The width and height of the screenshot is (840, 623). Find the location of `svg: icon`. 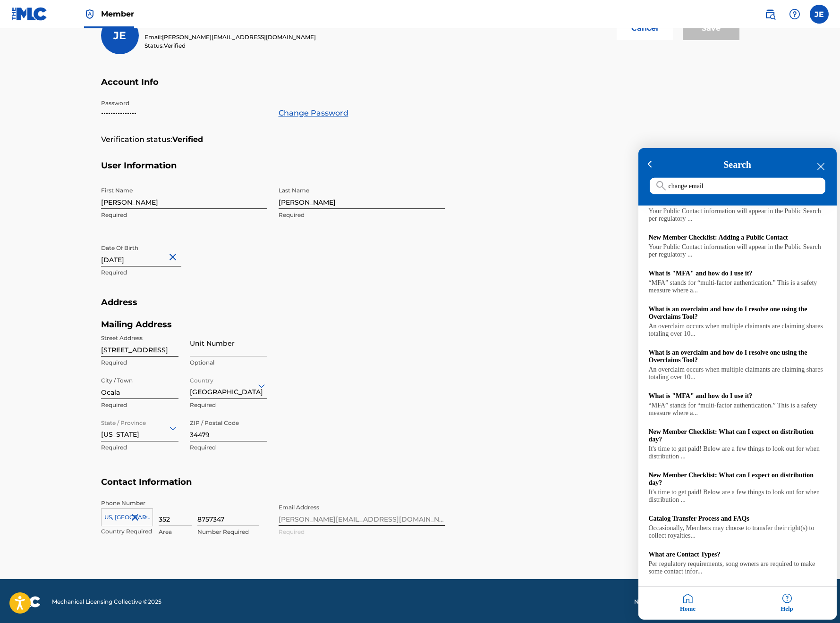

svg: icon is located at coordinates (662, 186).